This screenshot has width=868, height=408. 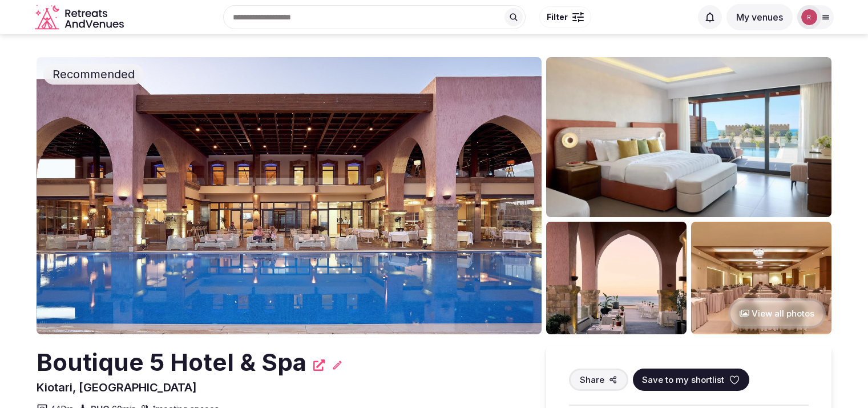 I want to click on img: robiejavier, so click(x=809, y=17).